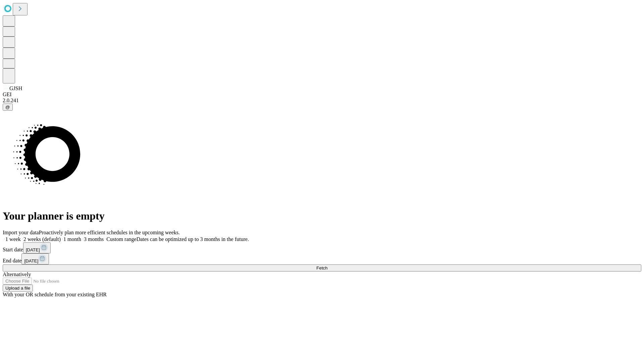  I want to click on span: Import your data, so click(21, 233).